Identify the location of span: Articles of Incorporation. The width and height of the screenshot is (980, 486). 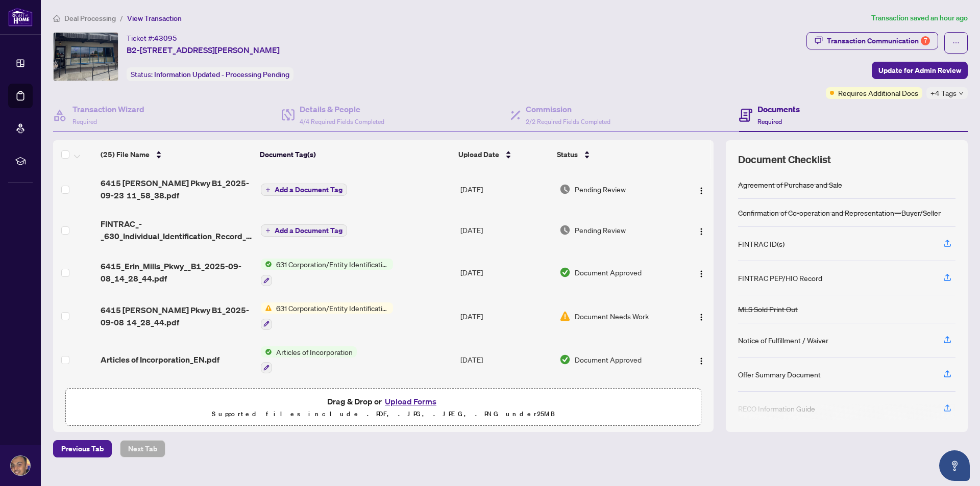
(314, 352).